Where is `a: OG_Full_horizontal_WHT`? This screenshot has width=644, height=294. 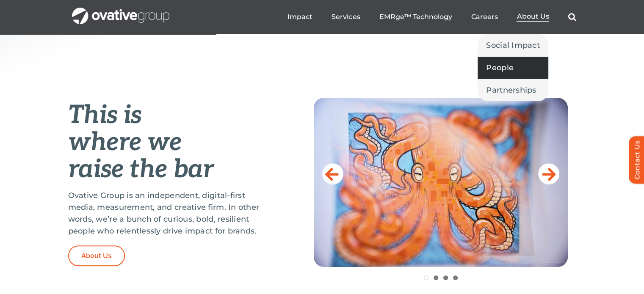 a: OG_Full_horizontal_WHT is located at coordinates (121, 11).